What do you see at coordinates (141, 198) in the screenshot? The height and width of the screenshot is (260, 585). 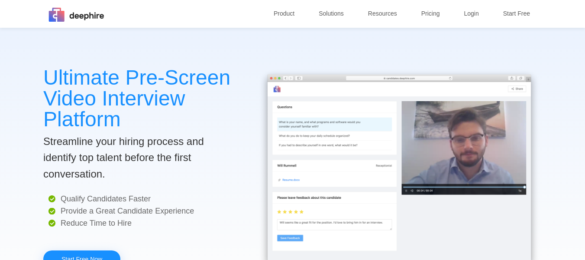 I see `p: Qualify Candidates Faster` at bounding box center [141, 198].